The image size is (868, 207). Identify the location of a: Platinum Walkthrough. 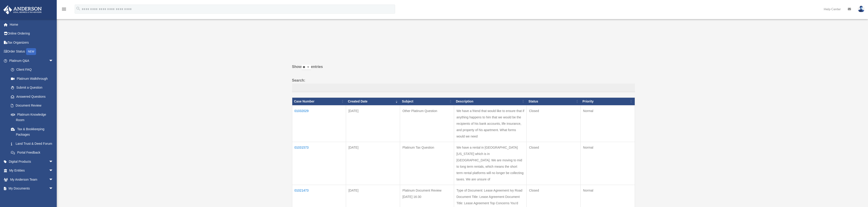
(32, 79).